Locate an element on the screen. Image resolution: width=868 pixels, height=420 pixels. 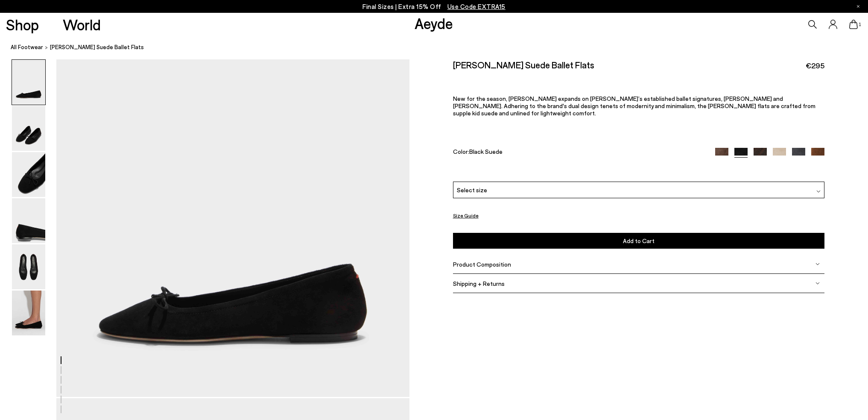
img: Delfina Suede Ballet Flats - Image 5 is located at coordinates (29, 267).